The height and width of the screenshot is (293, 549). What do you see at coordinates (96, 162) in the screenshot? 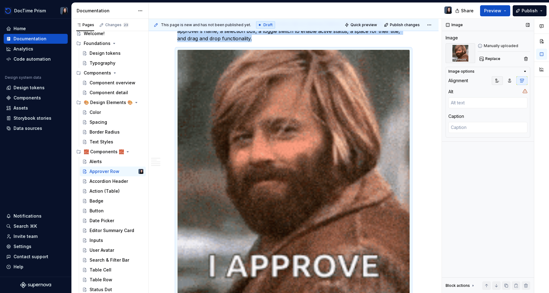
I see `div: Alerts` at bounding box center [96, 162].